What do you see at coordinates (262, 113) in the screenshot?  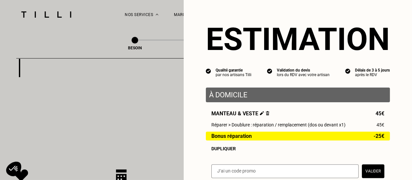 I see `img: Éditer` at bounding box center [262, 113].